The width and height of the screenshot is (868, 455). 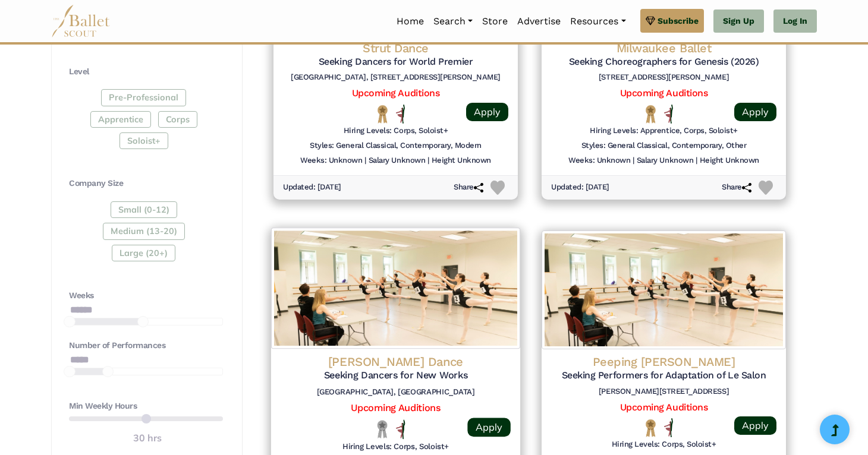 I want to click on a: Log In, so click(x=795, y=21).